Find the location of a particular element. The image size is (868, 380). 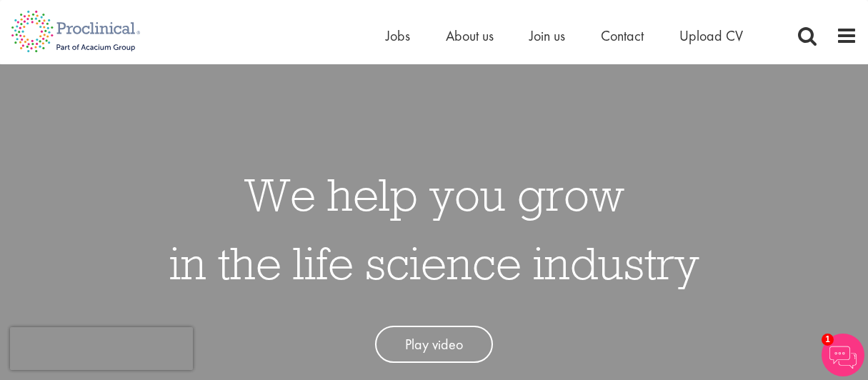

span: Jobs is located at coordinates (398, 36).